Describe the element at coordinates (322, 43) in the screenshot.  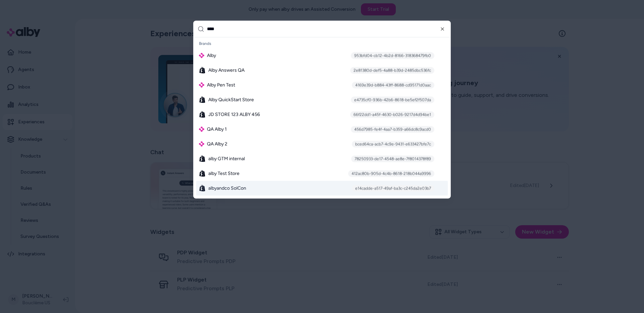
I see `div: Brands` at that location.